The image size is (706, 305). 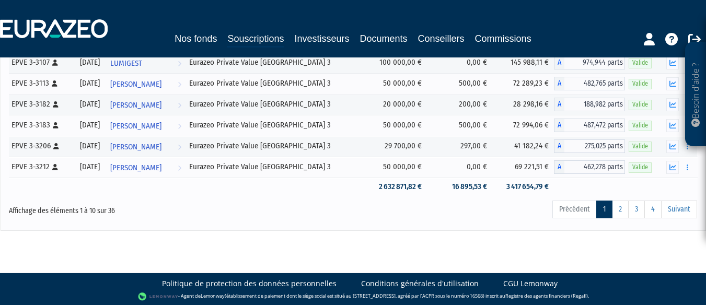 What do you see at coordinates (126, 63) in the screenshot?
I see `span: LUMIGEST` at bounding box center [126, 63].